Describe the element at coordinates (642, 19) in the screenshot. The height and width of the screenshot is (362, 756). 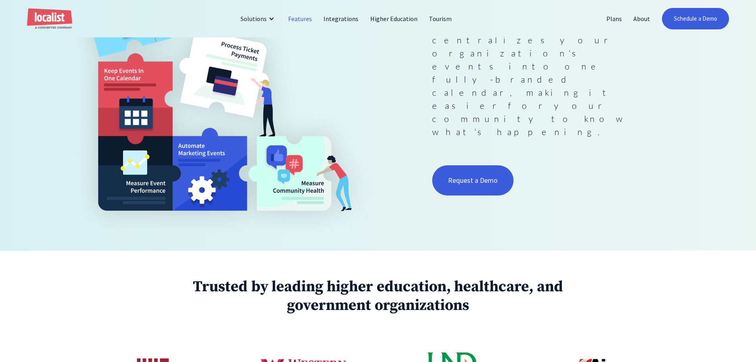
I see `a: About` at that location.